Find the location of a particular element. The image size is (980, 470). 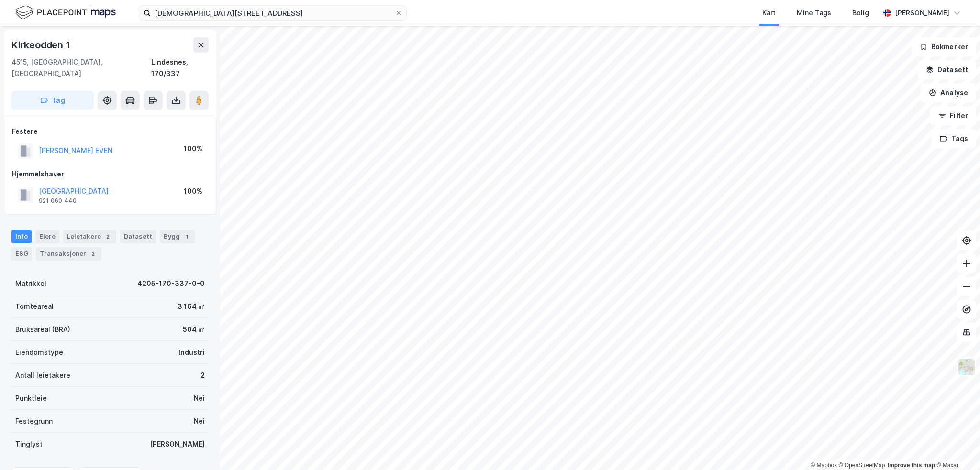

div: Matrikkel is located at coordinates (31, 284).